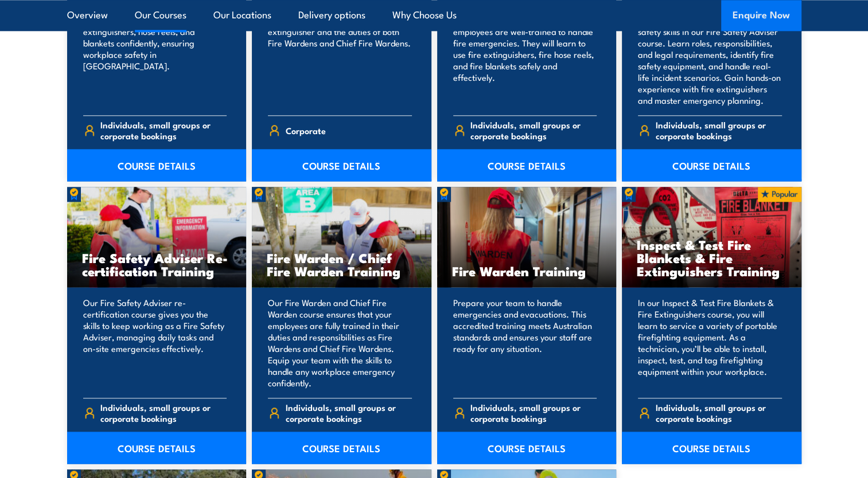 Image resolution: width=868 pixels, height=478 pixels. What do you see at coordinates (525, 55) in the screenshot?
I see `p: Our Fire Extinguisher and Fire Warden course will ensure your employees are well-trained to handl...` at bounding box center [525, 55].